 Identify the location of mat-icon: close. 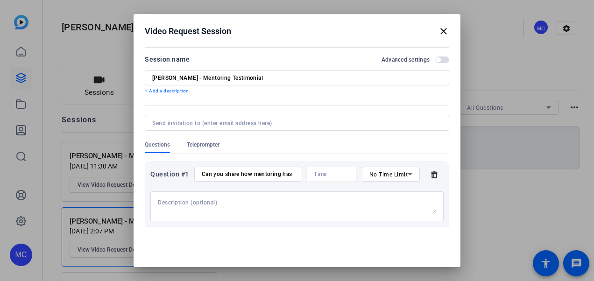
(444, 31).